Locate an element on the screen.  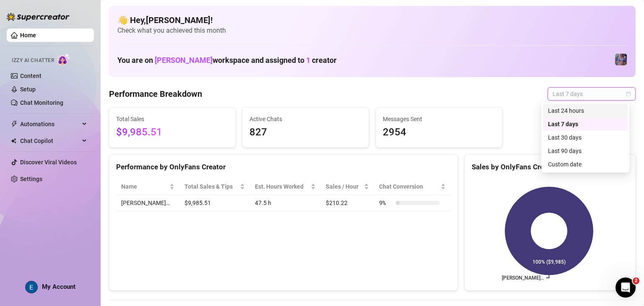
th: Total Sales & Tips is located at coordinates (215, 187).